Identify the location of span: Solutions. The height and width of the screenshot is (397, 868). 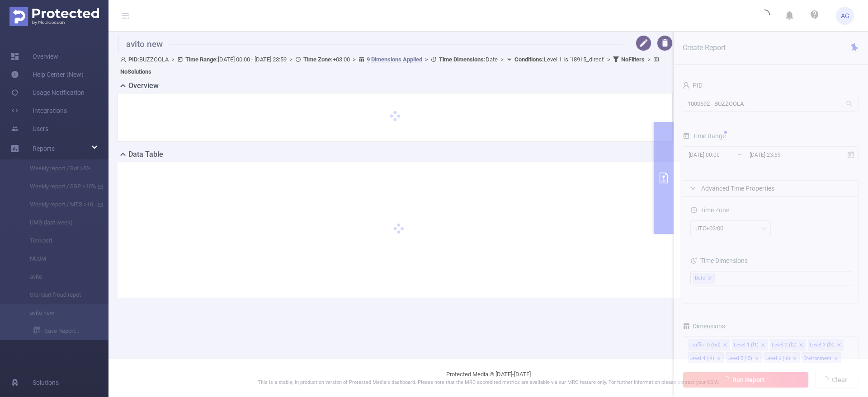
(45, 382).